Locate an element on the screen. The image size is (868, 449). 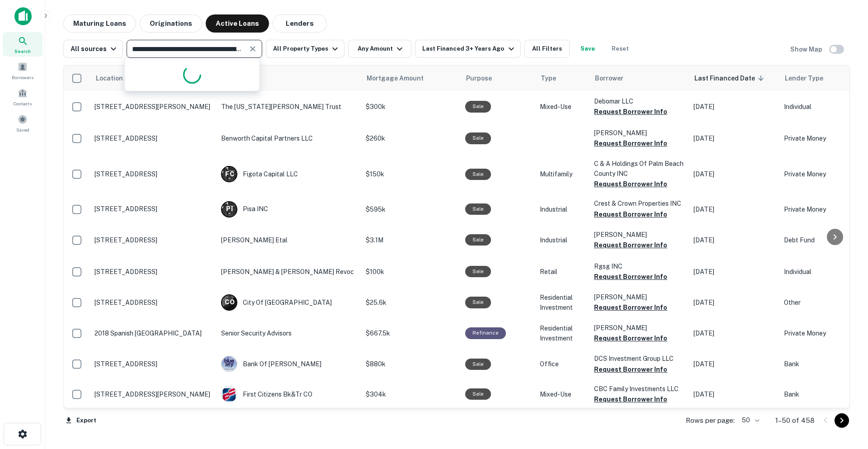
p: $100k is located at coordinates (411, 272).